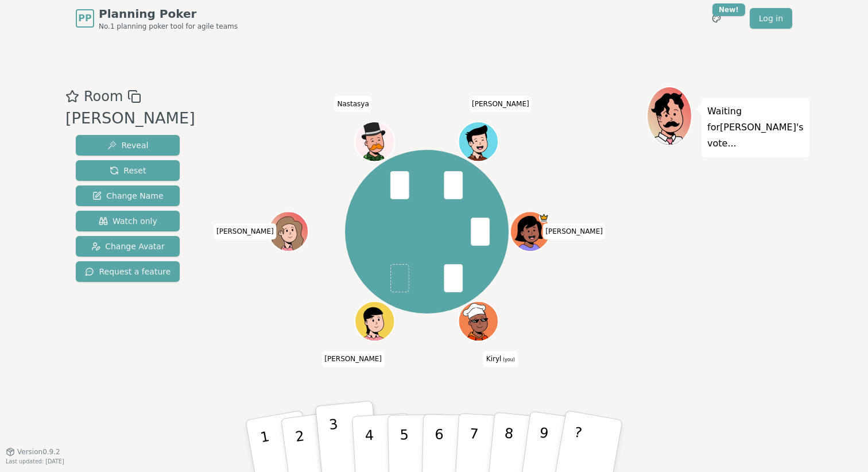 This screenshot has height=472, width=868. What do you see at coordinates (127, 271) in the screenshot?
I see `span: Request a feature` at bounding box center [127, 271].